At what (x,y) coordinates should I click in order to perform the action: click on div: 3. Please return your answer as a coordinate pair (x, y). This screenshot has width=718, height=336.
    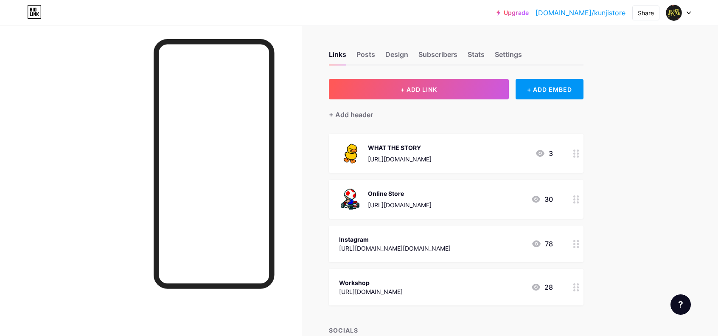
    Looking at the image, I should click on (544, 153).